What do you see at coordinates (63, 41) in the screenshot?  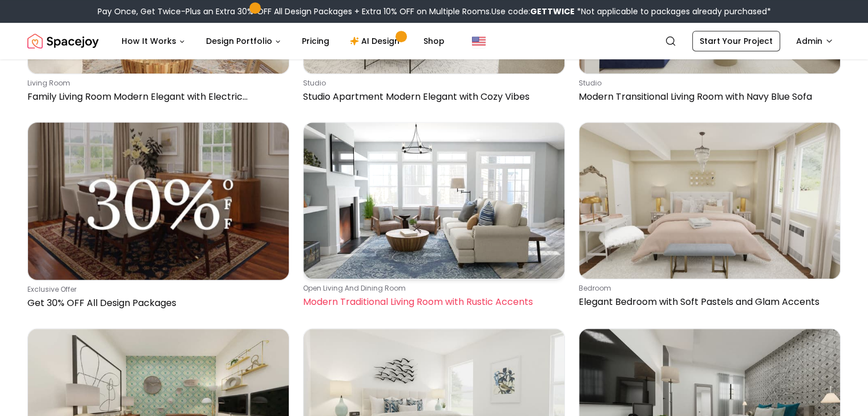 I see `img: Spacejoy Logo` at bounding box center [63, 41].